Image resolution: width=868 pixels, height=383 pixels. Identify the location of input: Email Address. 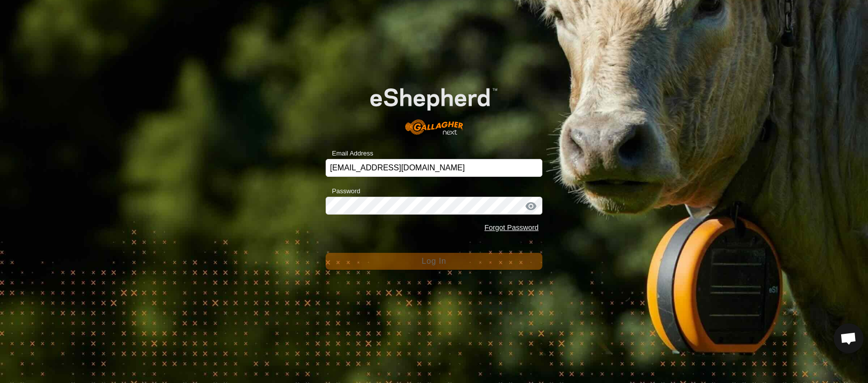
(434, 168).